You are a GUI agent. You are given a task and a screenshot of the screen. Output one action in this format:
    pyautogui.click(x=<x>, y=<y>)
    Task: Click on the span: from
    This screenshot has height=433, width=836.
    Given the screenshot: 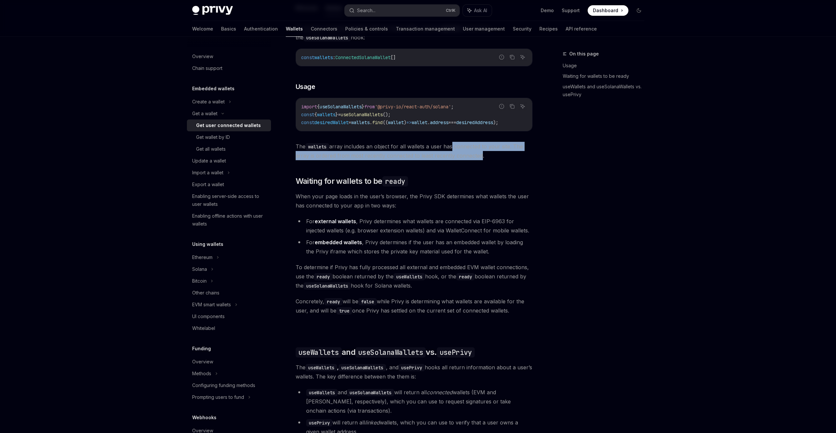 What is the action you would take?
    pyautogui.click(x=369, y=107)
    